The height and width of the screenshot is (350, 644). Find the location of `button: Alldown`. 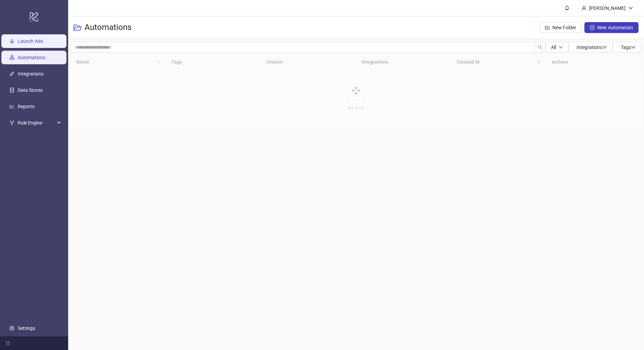

button: Alldown is located at coordinates (556, 48).